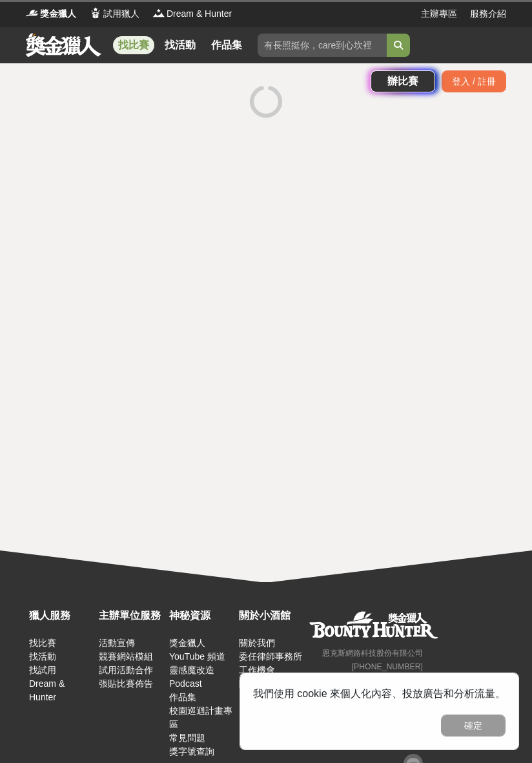 This screenshot has height=763, width=532. I want to click on button: 確定, so click(473, 725).